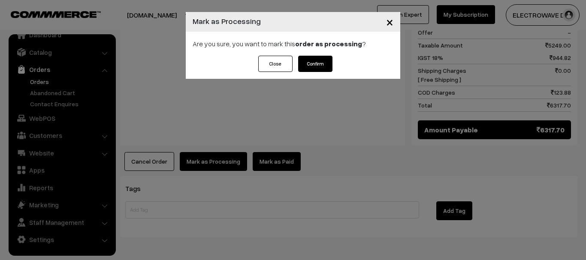 This screenshot has height=260, width=586. I want to click on strong: order as processing, so click(329, 44).